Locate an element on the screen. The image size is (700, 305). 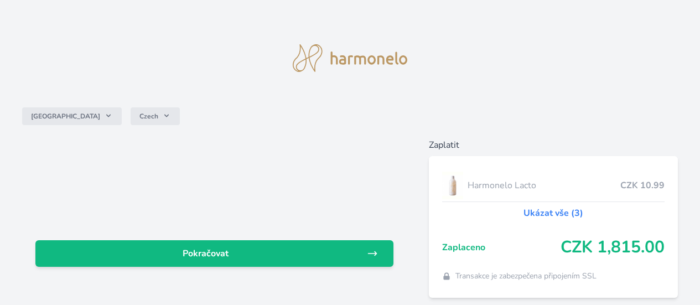
span: CZK 10.99 is located at coordinates (642, 185).